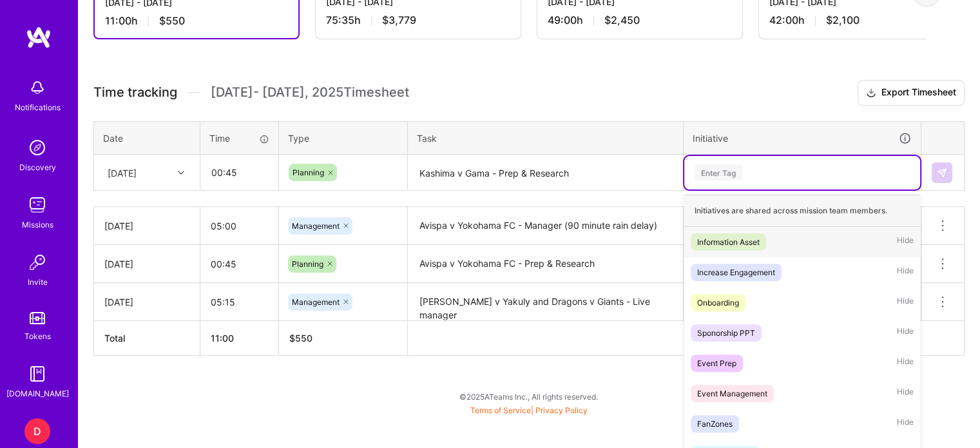 This screenshot has height=448, width=980. I want to click on th: Task, so click(546, 138).